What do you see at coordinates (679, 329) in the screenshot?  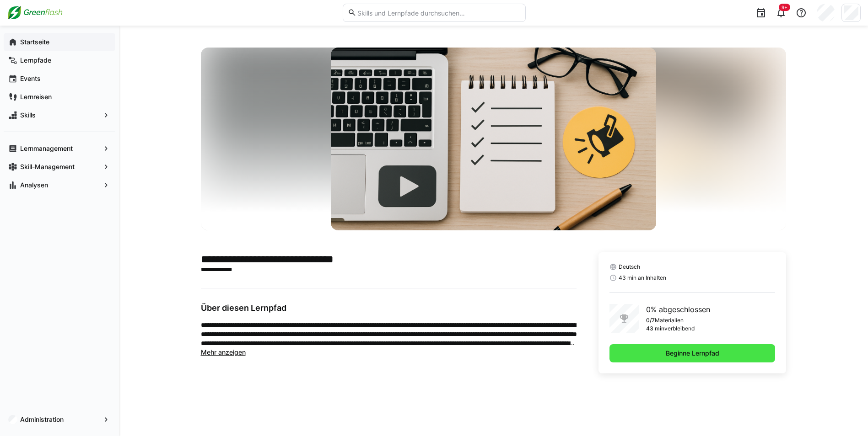 I see `p: verbleibend` at bounding box center [679, 329].